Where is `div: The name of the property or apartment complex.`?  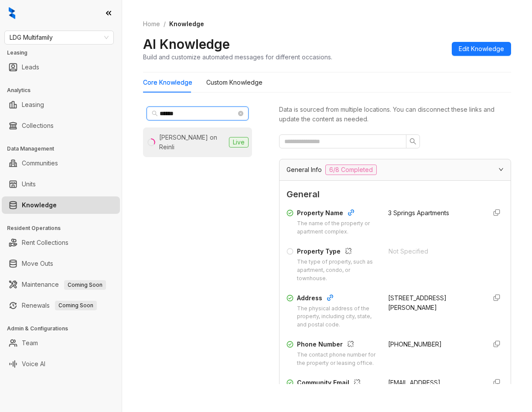
div: The name of the property or apartment complex. is located at coordinates (337, 228).